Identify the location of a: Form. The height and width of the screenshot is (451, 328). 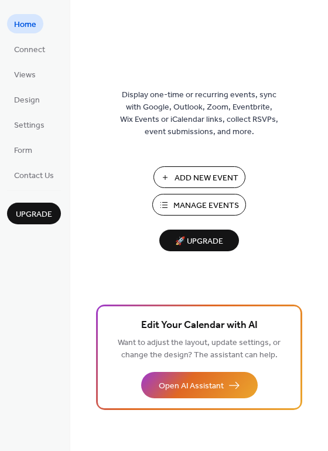
(23, 149).